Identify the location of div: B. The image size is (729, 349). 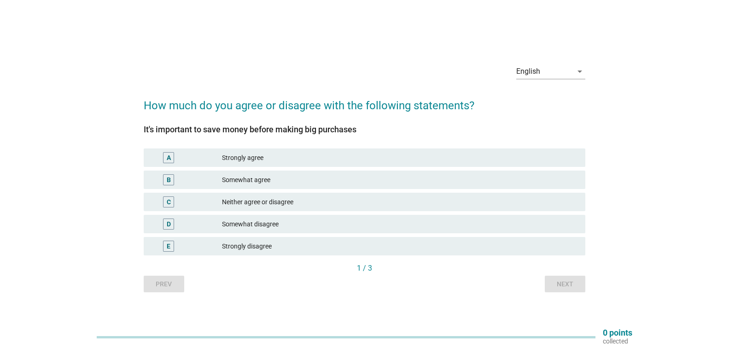
(169, 180).